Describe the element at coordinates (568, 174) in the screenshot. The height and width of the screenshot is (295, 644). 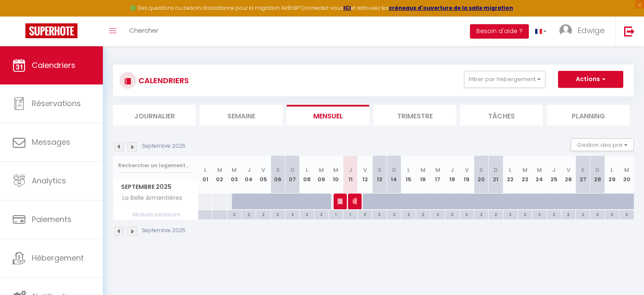
I see `th: 26` at that location.